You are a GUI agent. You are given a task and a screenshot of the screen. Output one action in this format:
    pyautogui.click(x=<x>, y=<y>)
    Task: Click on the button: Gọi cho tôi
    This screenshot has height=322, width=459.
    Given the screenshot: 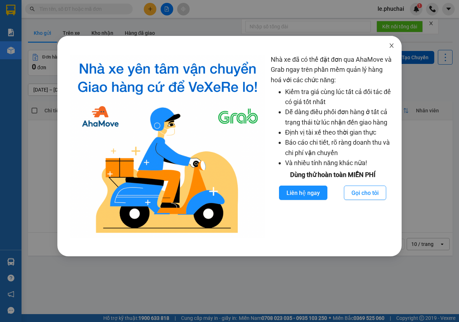 What is the action you would take?
    pyautogui.click(x=365, y=192)
    